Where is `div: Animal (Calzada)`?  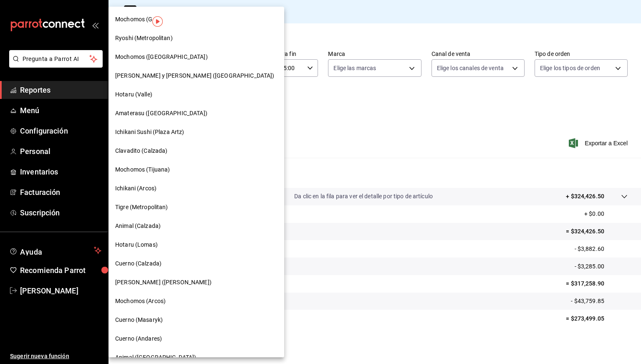
div: Animal (Calzada) is located at coordinates (196, 226).